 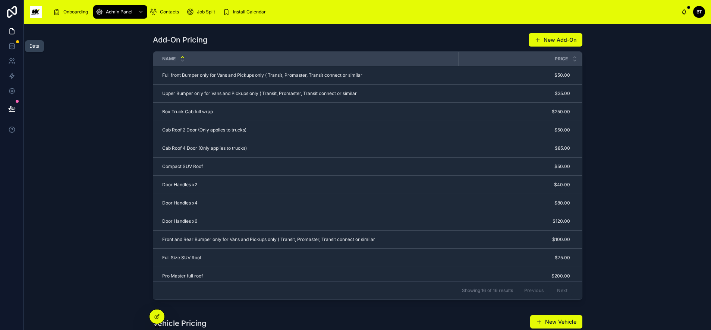 What do you see at coordinates (516, 258) in the screenshot?
I see `a: $75.00` at bounding box center [516, 258].